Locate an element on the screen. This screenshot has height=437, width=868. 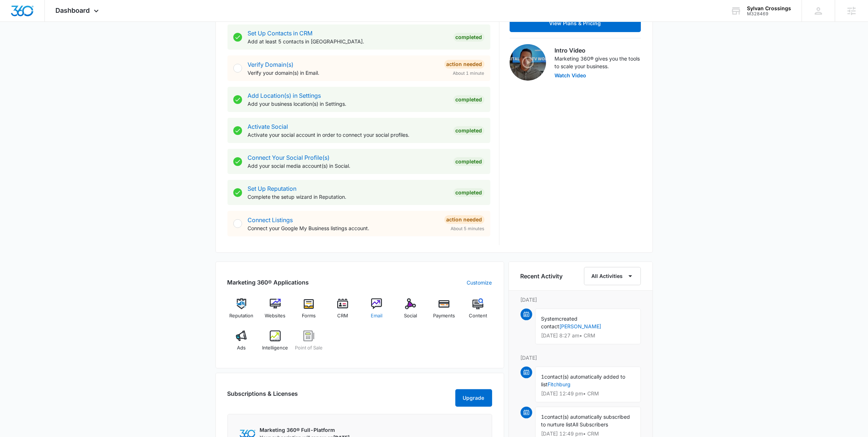
button: Watch Video is located at coordinates (570, 76).